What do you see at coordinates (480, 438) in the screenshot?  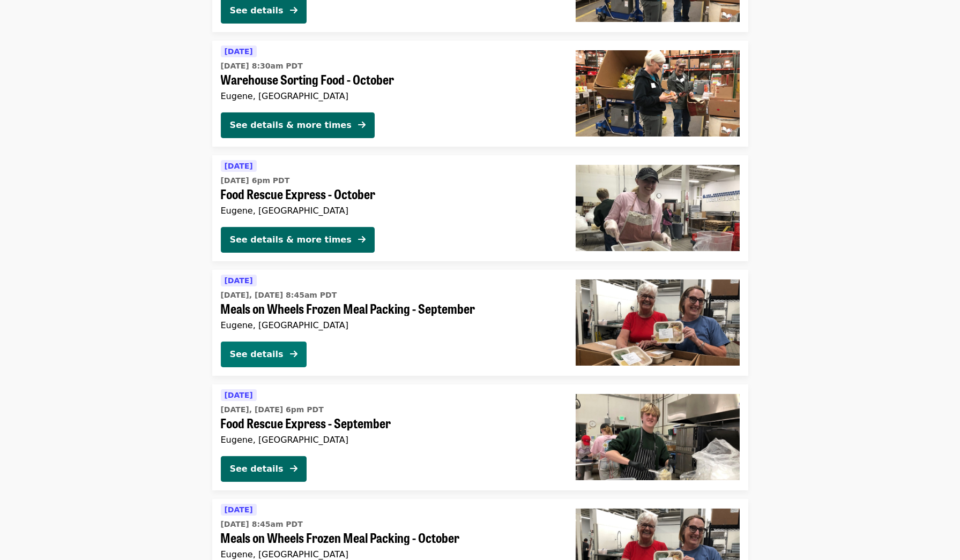 I see `a: See details for "Food Rescue Express - September"` at bounding box center [480, 438].